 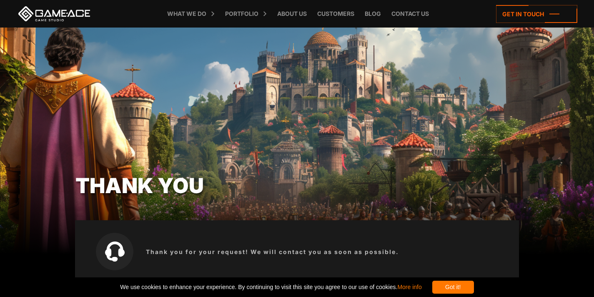 I want to click on a: More info, so click(x=410, y=287).